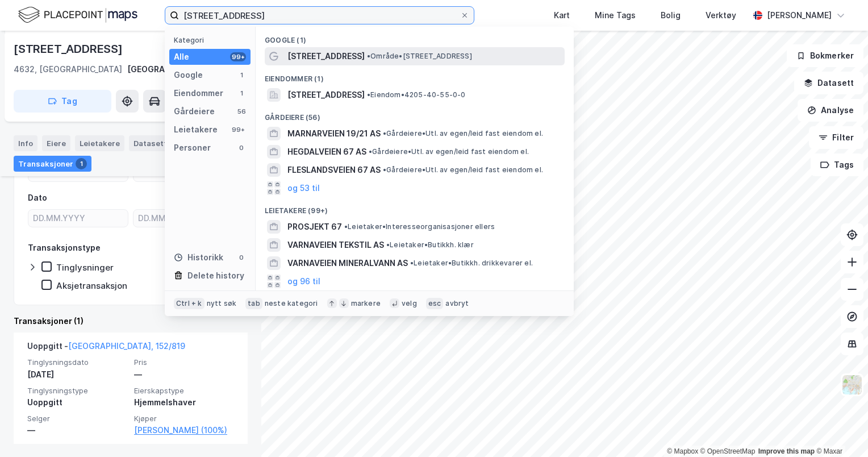  What do you see at coordinates (85, 267) in the screenshot?
I see `div: Tinglysninger` at bounding box center [85, 267].